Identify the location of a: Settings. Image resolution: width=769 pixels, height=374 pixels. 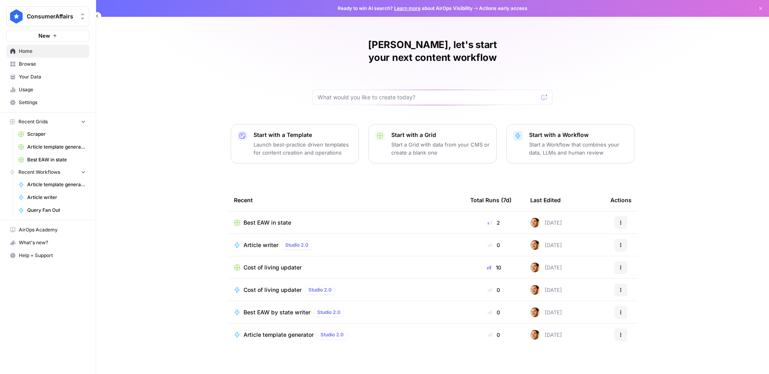
(48, 103).